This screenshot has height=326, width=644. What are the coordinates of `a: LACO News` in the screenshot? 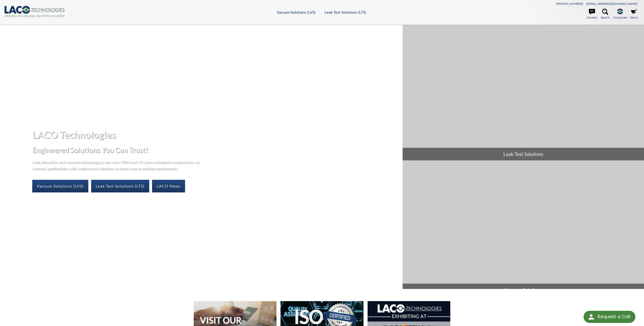 It's located at (169, 186).